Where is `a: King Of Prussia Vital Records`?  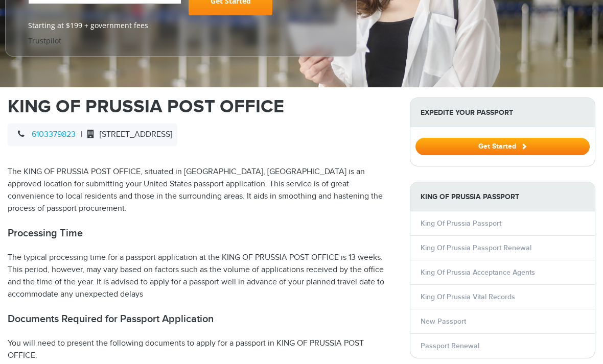
a: King Of Prussia Vital Records is located at coordinates (467, 297).